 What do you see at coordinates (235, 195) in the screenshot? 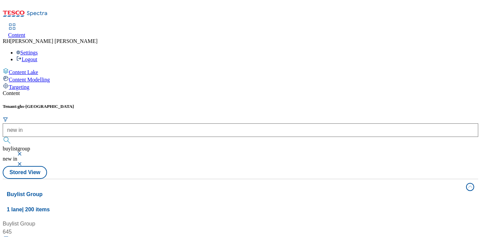
I see `h4: Buylist Group` at bounding box center [235, 195].